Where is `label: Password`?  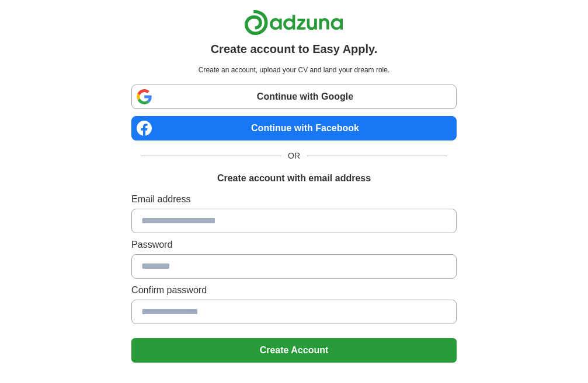
label: Password is located at coordinates (294, 245).